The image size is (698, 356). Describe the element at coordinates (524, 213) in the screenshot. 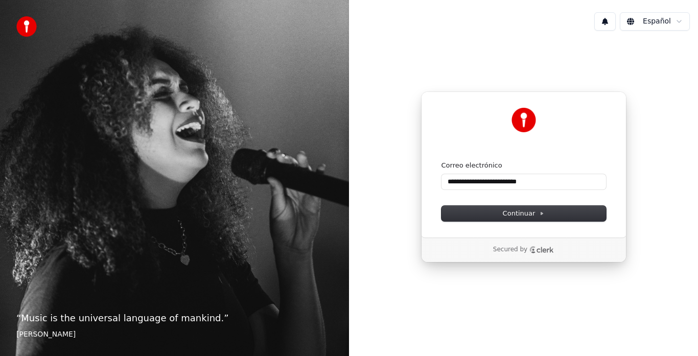

I see `button: Continuar` at that location.